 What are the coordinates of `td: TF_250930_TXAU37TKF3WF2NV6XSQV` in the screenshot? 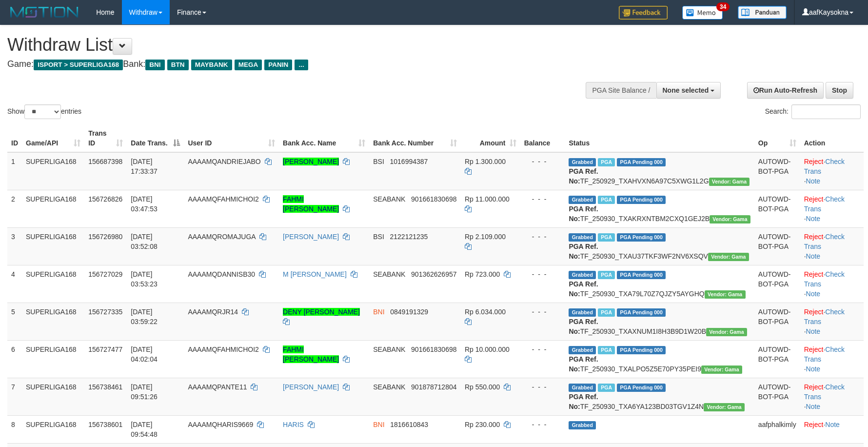 It's located at (659, 246).